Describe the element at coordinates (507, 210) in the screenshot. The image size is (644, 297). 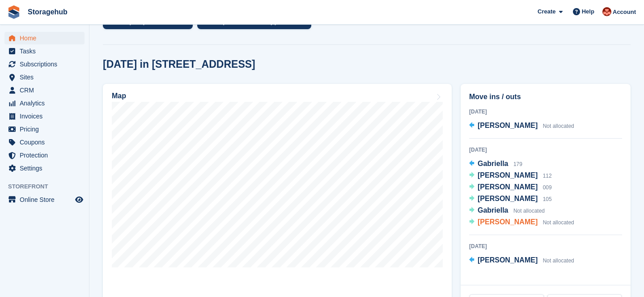
I see `a: Gabriella Not allocated` at that location.